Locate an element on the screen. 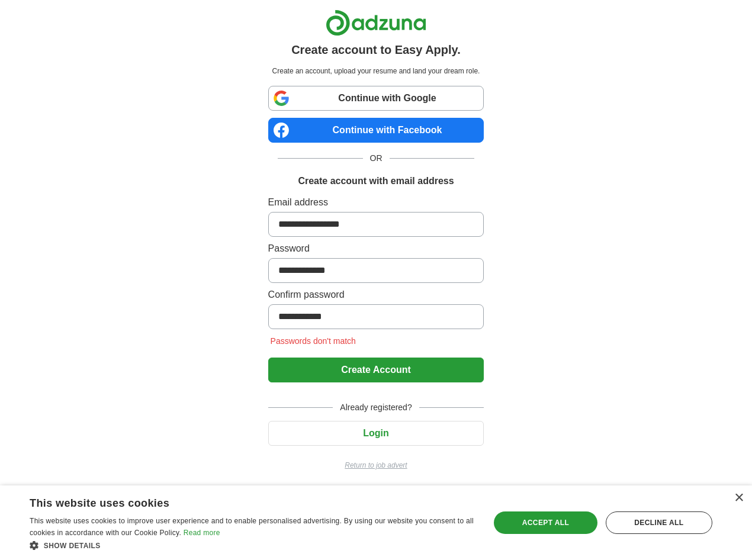 This screenshot has width=752, height=560. p: Return to job advert is located at coordinates (376, 465).